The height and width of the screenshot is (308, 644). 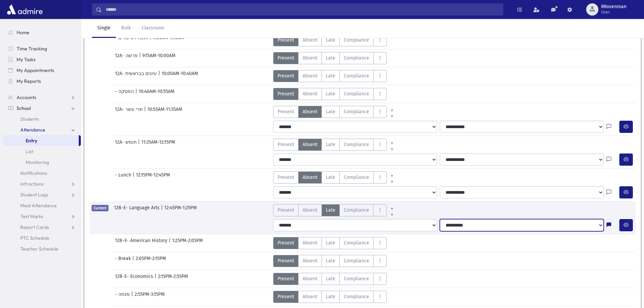 I want to click on span: - מנחה, so click(x=124, y=297).